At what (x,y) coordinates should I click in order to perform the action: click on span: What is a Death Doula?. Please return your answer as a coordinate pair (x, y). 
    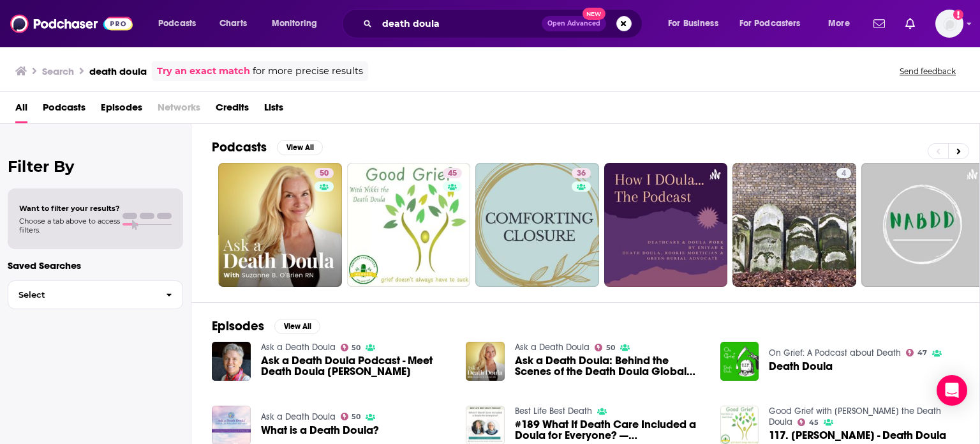
    Looking at the image, I should click on (319, 429).